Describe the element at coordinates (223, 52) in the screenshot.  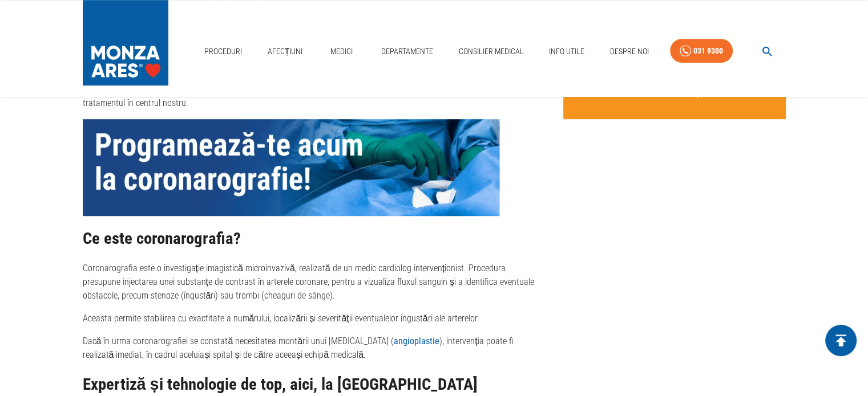
I see `a: Proceduri` at that location.